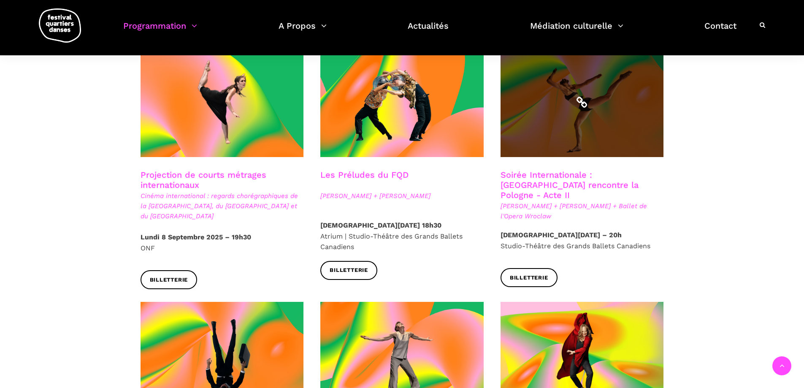  I want to click on p: Studio-Théâtre des Grands Ballets Canadiens, so click(582, 240).